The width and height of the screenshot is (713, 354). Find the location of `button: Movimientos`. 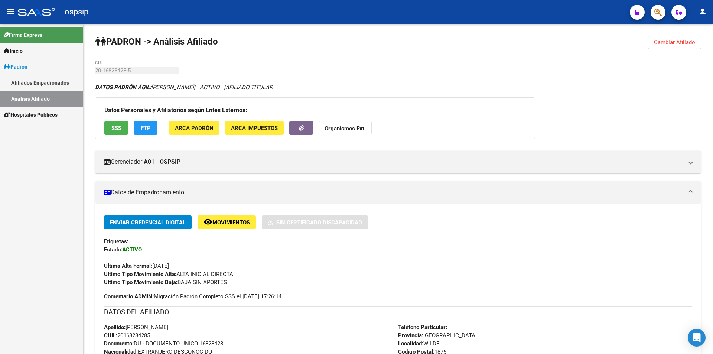

button: Movimientos is located at coordinates (226, 222).